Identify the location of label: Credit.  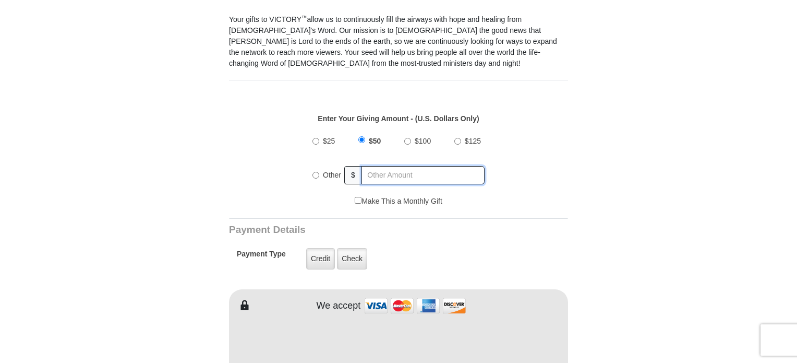
(320, 258).